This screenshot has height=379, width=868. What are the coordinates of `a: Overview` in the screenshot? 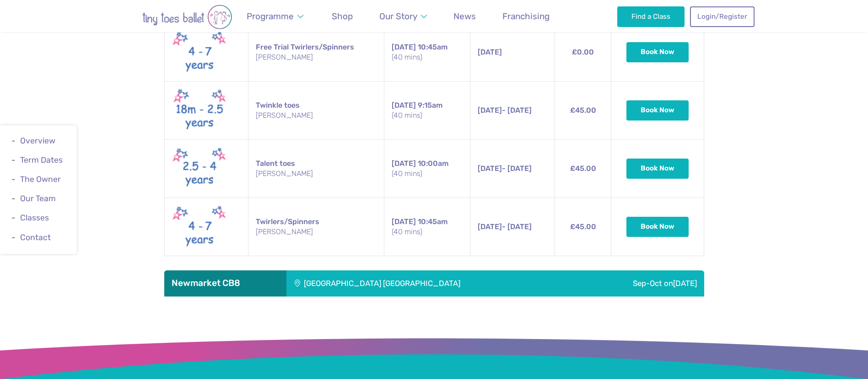 It's located at (38, 140).